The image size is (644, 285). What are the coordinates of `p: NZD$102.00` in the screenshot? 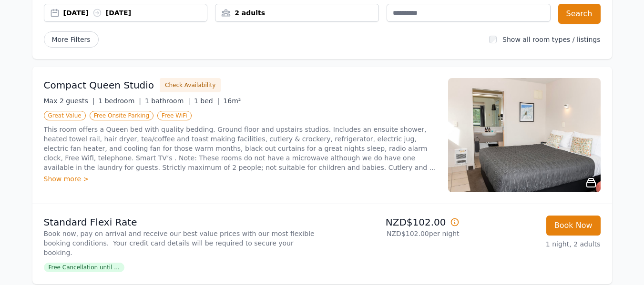 It's located at (392, 223).